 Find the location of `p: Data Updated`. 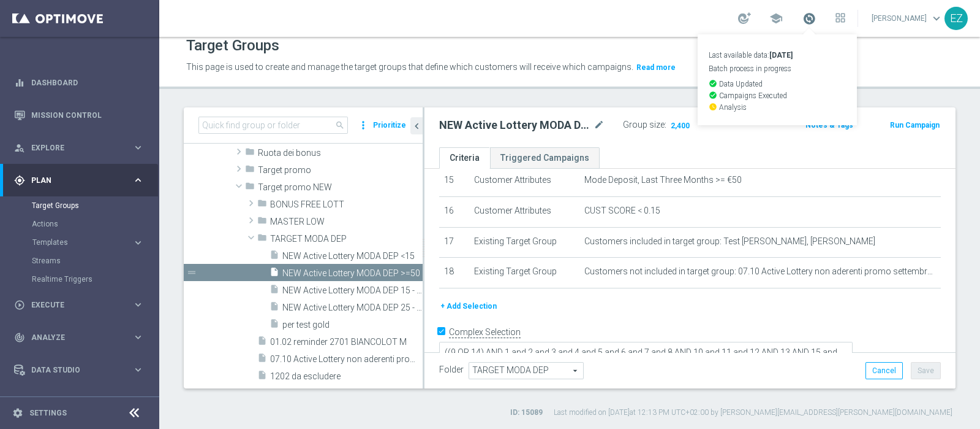

p: Data Updated is located at coordinates (777, 84).